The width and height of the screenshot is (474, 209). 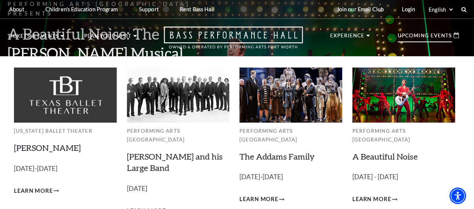 What do you see at coordinates (233, 41) in the screenshot?
I see `a: Open this option` at bounding box center [233, 41].